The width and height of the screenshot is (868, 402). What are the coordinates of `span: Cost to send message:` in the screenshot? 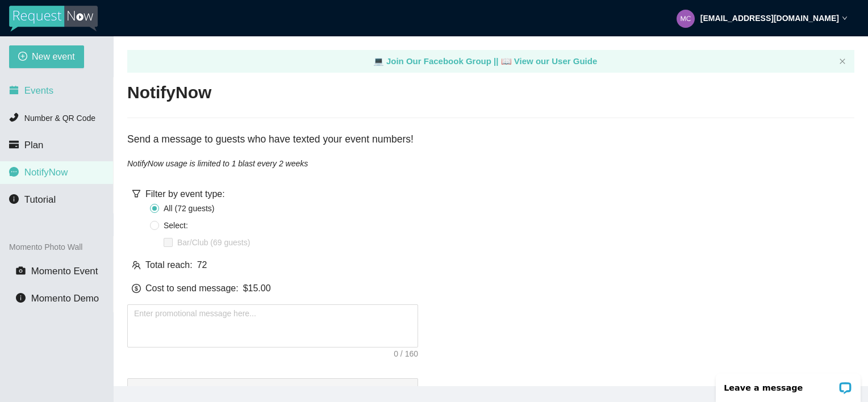 It's located at (192, 288).